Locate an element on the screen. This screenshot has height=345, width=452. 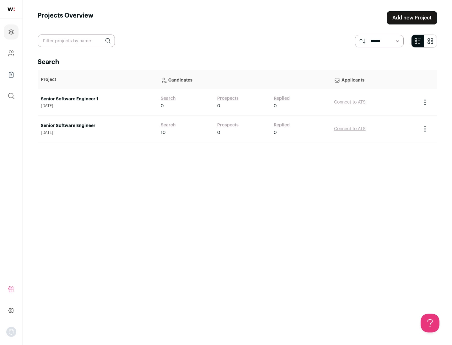
a: Company Lists is located at coordinates (11, 75).